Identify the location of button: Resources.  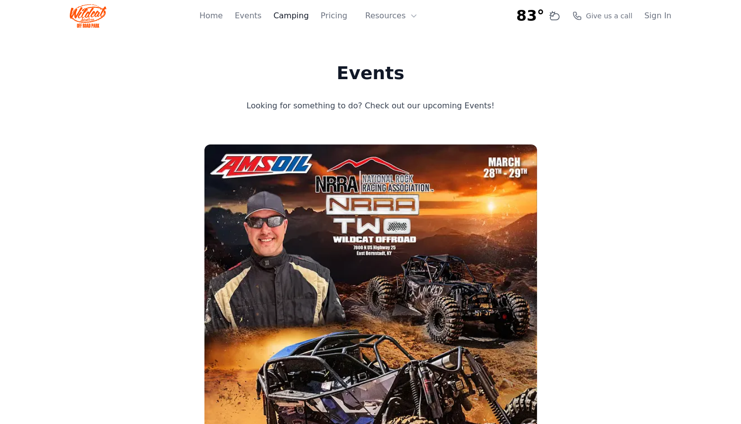
(391, 16).